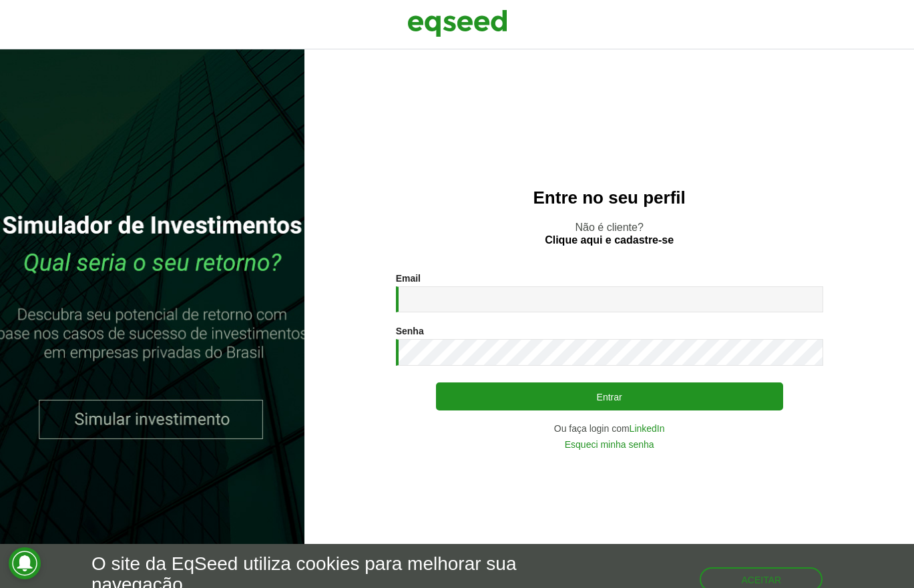 This screenshot has height=588, width=914. What do you see at coordinates (609, 198) in the screenshot?
I see `h2: Entre no seu perfil` at bounding box center [609, 198].